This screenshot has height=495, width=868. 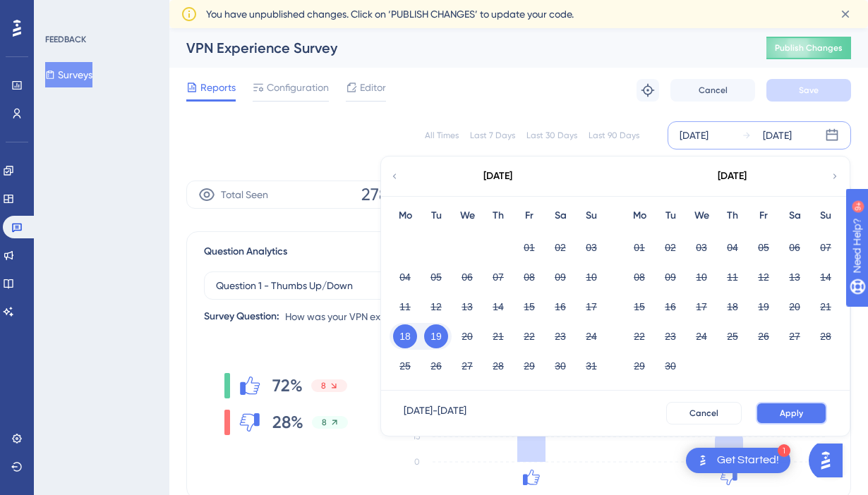 What do you see at coordinates (529, 248) in the screenshot?
I see `button: 01` at bounding box center [529, 248].